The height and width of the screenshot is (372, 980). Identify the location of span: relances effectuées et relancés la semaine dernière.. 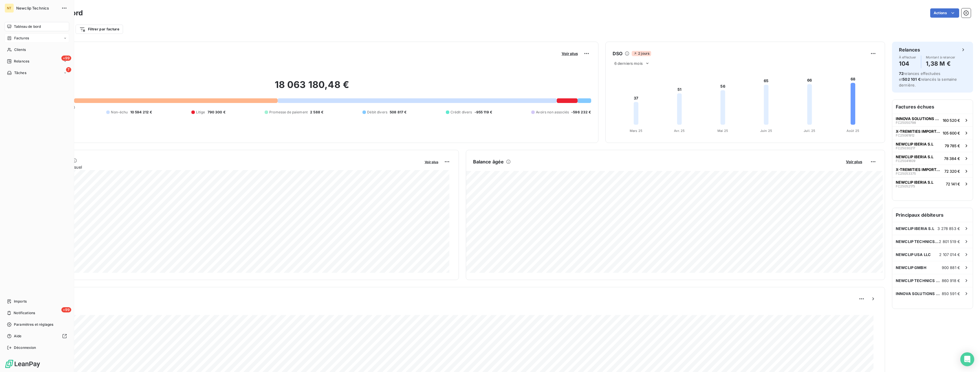
(928, 79).